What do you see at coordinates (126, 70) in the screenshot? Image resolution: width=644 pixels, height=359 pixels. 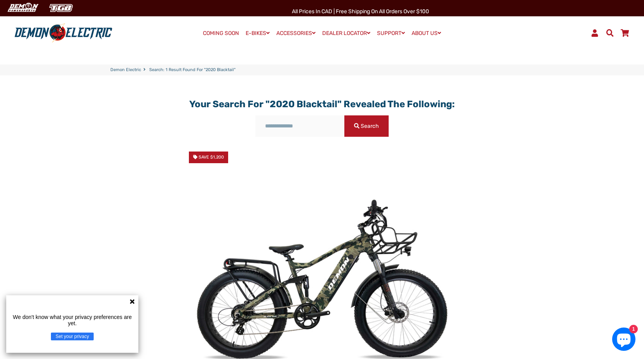 I see `a: Demon Electric` at bounding box center [126, 70].